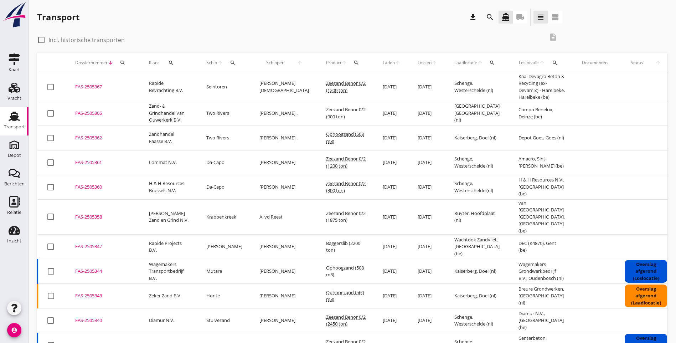 Image resolution: width=676 pixels, height=343 pixels. What do you see at coordinates (169, 187) in the screenshot?
I see `td: H & H Resources Brussels N.V.` at bounding box center [169, 187].